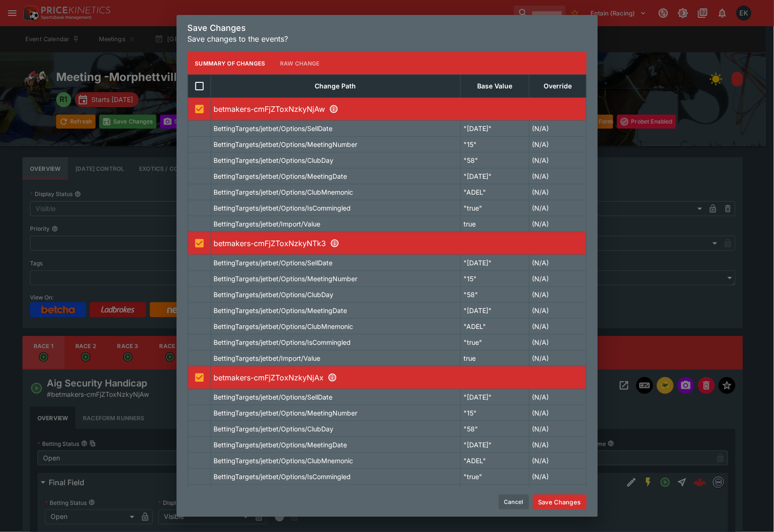  I want to click on th: Change Path, so click(336, 86).